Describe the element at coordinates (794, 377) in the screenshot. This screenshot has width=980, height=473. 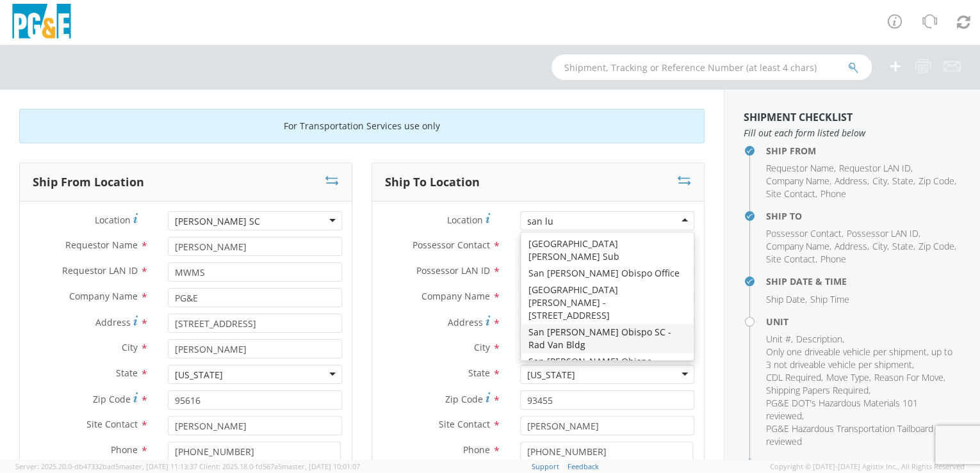
I see `span: CDL Required` at that location.